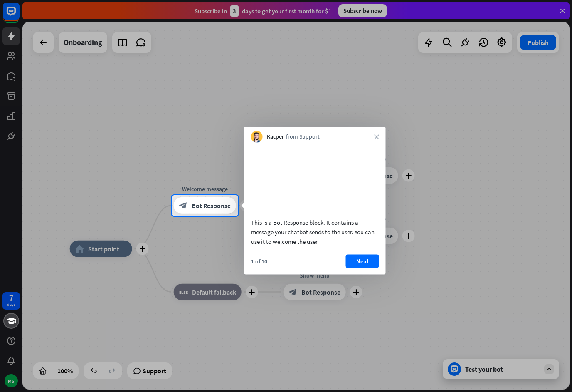  Describe the element at coordinates (183, 206) in the screenshot. I see `i: block_bot_response` at that location.